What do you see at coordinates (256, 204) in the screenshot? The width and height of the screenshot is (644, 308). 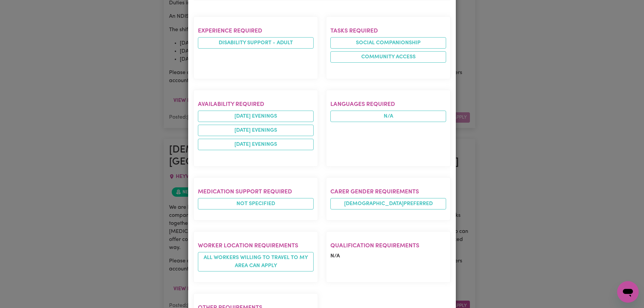 I see `span: Not specified` at bounding box center [256, 204].